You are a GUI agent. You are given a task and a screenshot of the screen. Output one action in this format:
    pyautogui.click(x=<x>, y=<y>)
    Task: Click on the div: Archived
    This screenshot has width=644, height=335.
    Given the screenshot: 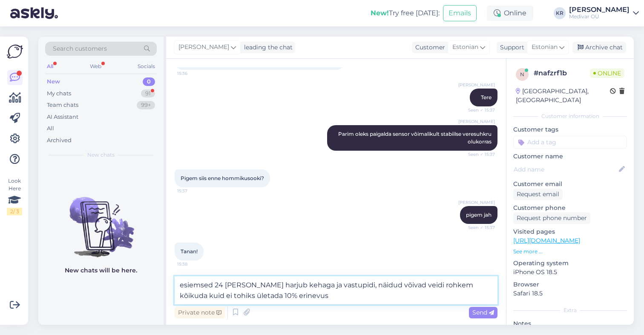 What is the action you would take?
    pyautogui.click(x=59, y=141)
    